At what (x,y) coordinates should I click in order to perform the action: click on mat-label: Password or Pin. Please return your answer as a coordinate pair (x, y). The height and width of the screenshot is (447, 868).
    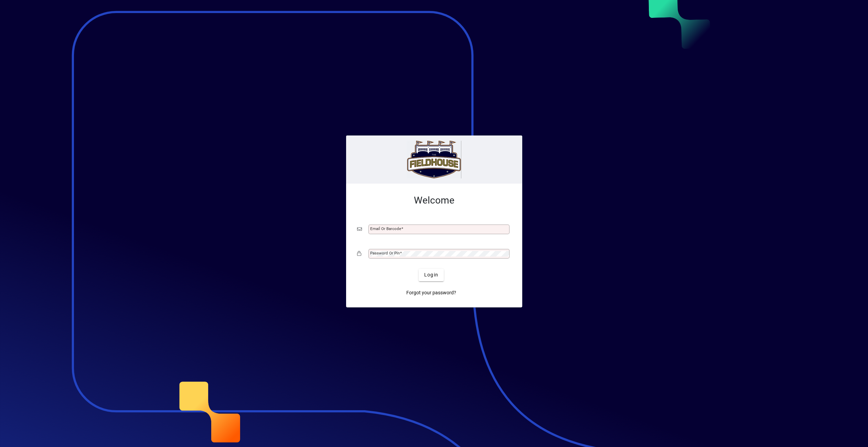
    Looking at the image, I should click on (385, 253).